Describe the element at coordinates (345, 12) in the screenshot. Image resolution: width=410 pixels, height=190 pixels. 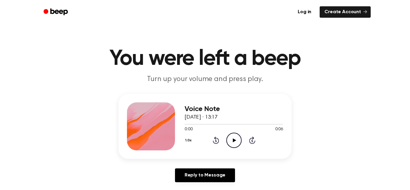
I see `a: Create Account` at that location.